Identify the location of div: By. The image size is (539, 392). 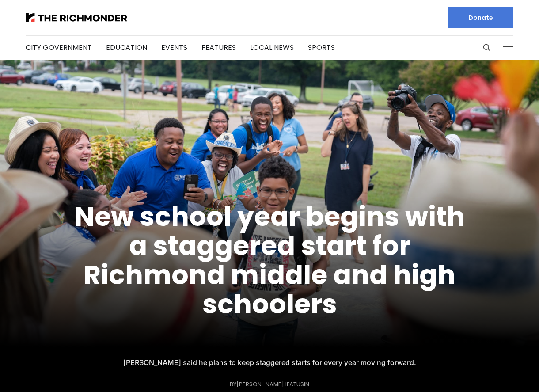
(270, 384).